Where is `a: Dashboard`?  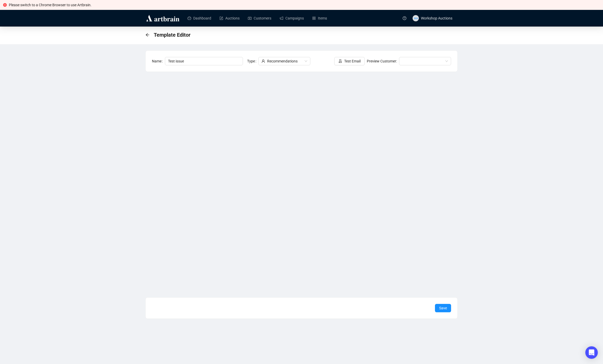
a: Dashboard is located at coordinates (199, 18).